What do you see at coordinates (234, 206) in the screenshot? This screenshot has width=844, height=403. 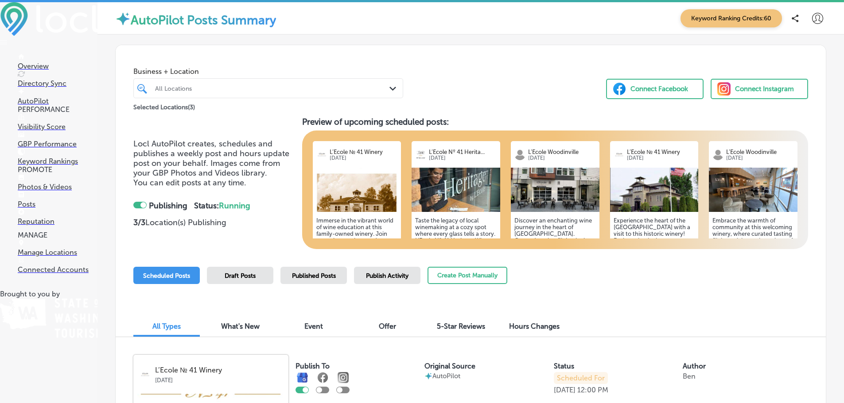 I see `span: Running` at bounding box center [234, 206].